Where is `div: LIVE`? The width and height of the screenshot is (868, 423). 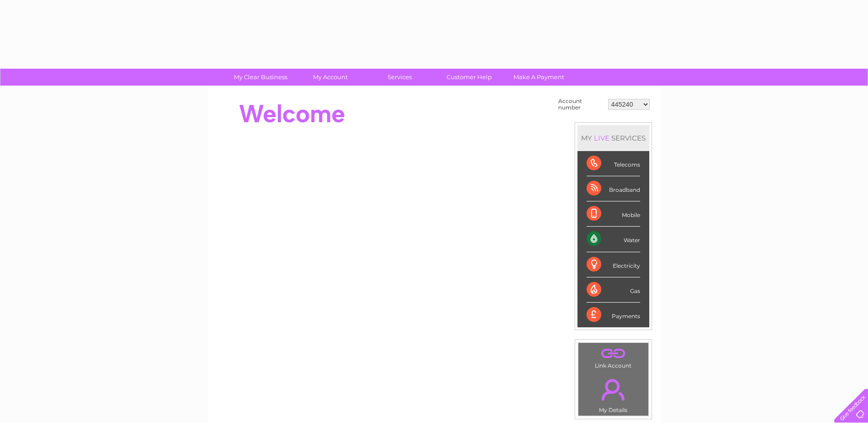 div: LIVE is located at coordinates (602, 138).